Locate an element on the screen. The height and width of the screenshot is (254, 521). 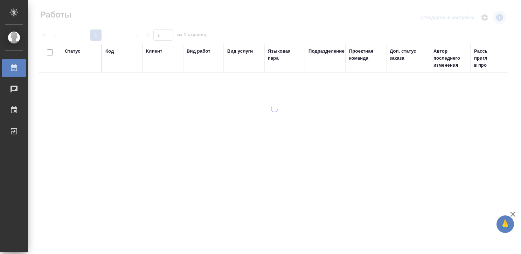
div: Статус is located at coordinates (73, 51).